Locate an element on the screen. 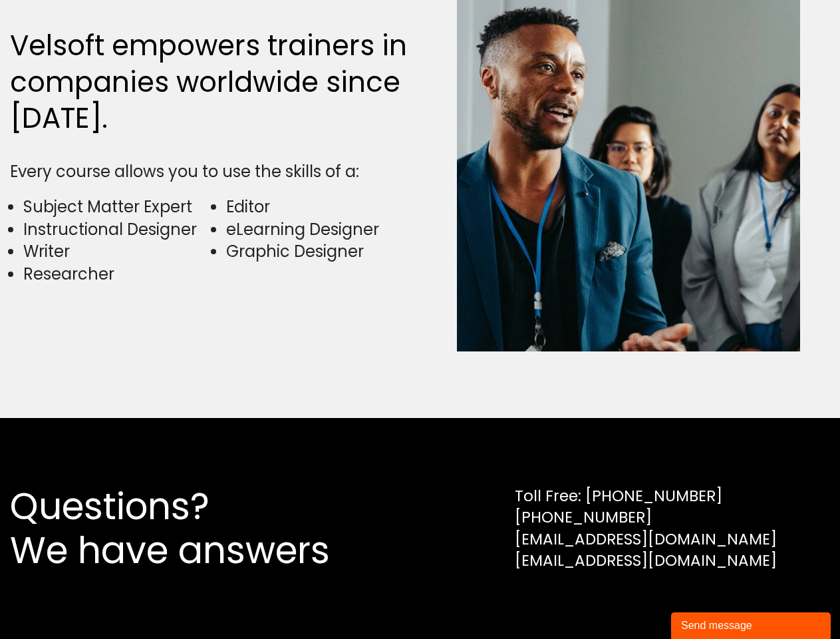  li: Instructional Designer is located at coordinates (116, 230).